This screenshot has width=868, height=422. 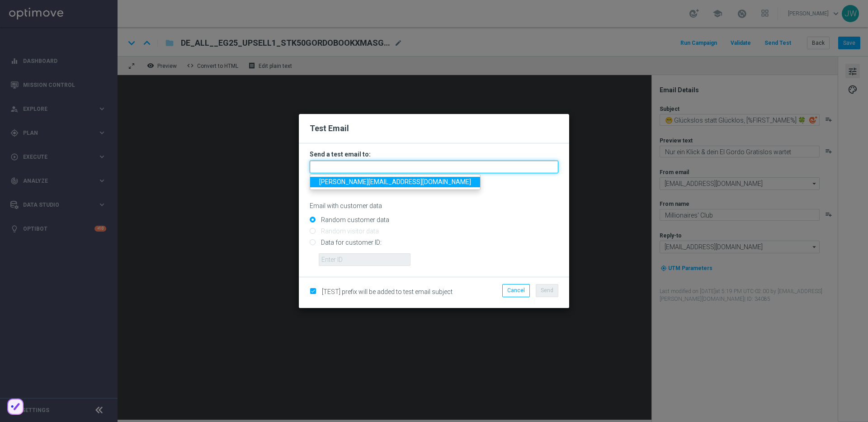 I want to click on p: Email with customer data, so click(x=434, y=205).